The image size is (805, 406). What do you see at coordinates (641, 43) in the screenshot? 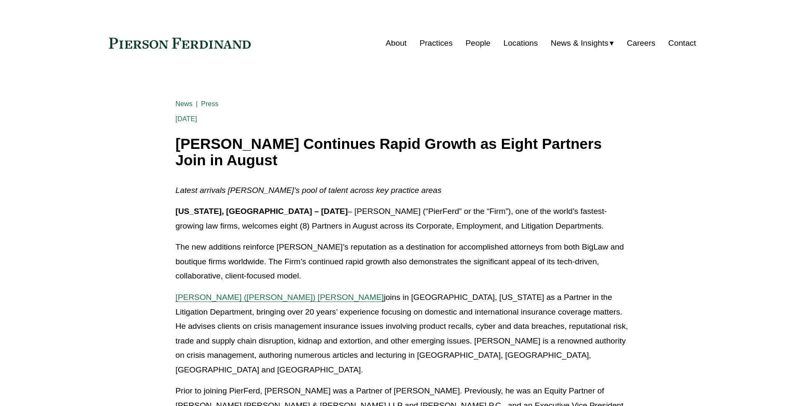
I see `a: Careers` at bounding box center [641, 43].